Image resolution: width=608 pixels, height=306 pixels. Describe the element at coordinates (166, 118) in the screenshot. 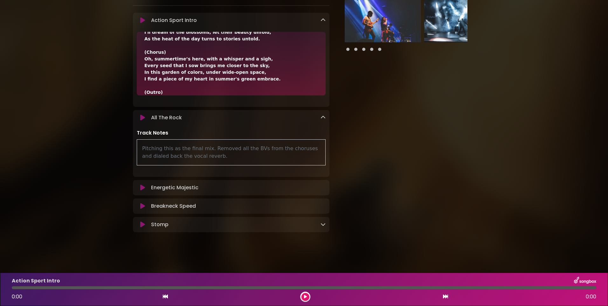

I see `p: All The Rock` at that location.